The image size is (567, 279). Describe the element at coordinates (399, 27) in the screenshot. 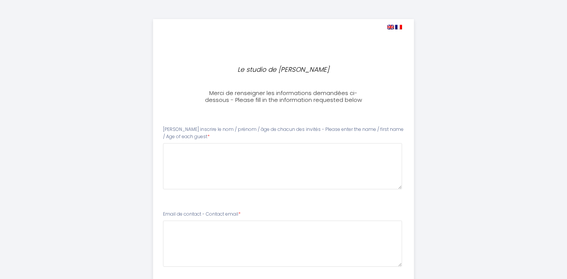

I see `img: fr.png` at that location.